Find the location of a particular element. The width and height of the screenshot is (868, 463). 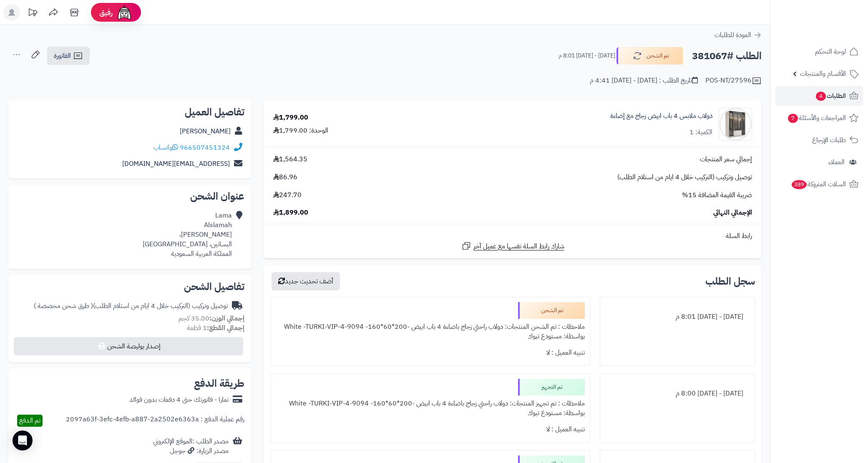

a: الفاتورة is located at coordinates (68, 56).